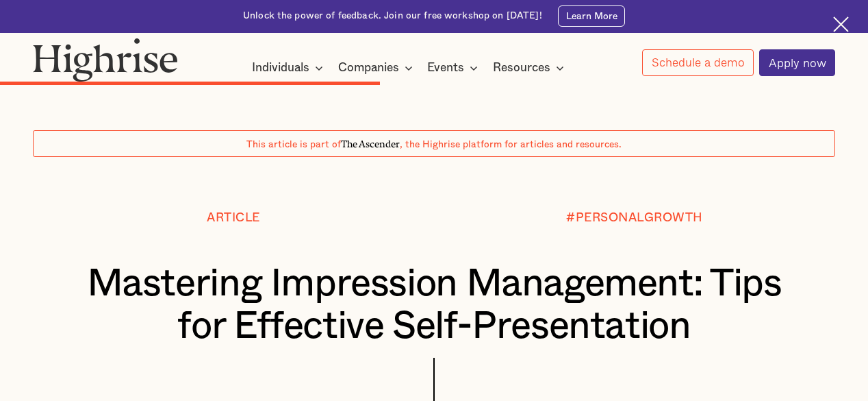 The width and height of the screenshot is (868, 401). What do you see at coordinates (635, 218) in the screenshot?
I see `div: #PERSONALGROWTH` at bounding box center [635, 218].